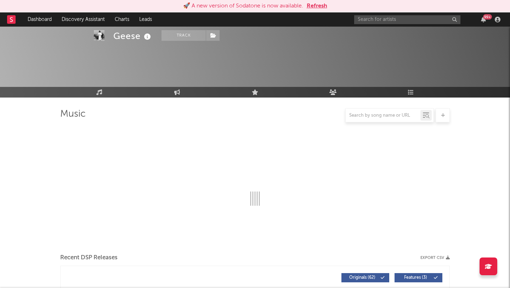  I want to click on input: Search for artists, so click(408, 19).